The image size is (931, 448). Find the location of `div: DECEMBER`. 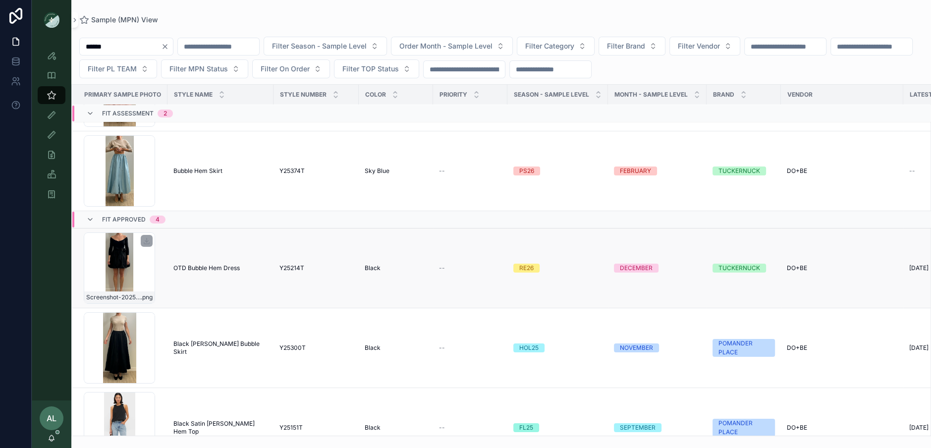

div: DECEMBER is located at coordinates (636, 268).